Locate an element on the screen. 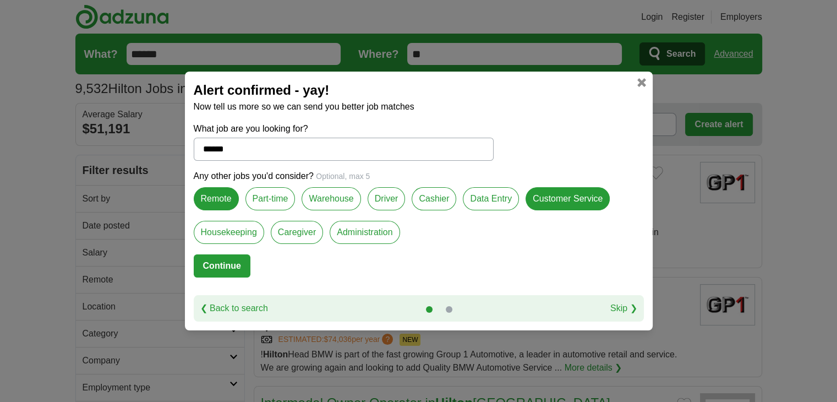 The height and width of the screenshot is (402, 837). label: Warehouse is located at coordinates (331, 199).